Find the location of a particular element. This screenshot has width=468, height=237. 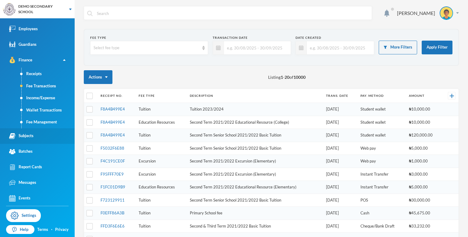

th: Pay. Method is located at coordinates (382, 96).